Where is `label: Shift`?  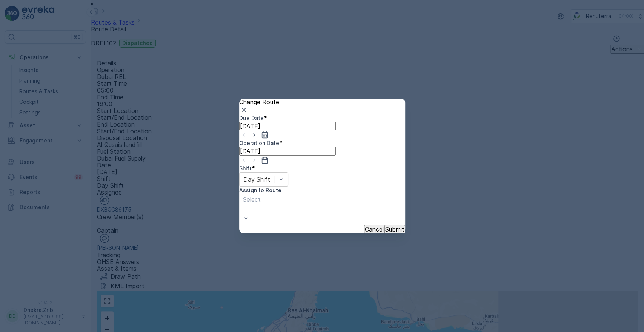 label: Shift is located at coordinates (245, 168).